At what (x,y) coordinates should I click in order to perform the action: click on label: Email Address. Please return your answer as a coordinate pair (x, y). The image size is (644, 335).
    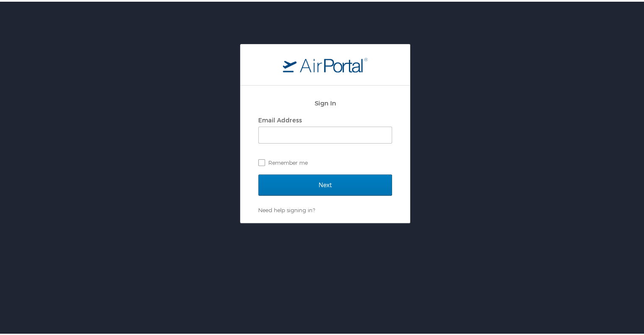
    Looking at the image, I should click on (280, 118).